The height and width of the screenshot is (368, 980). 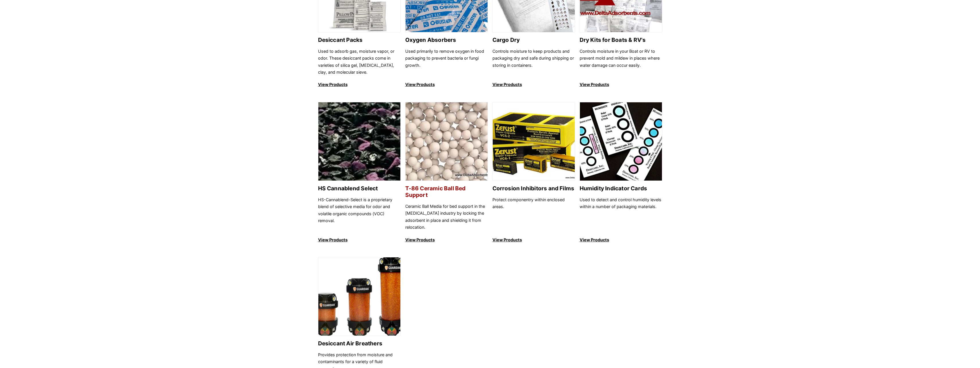 What do you see at coordinates (359, 343) in the screenshot?
I see `h2: Desiccant Air Breathers` at bounding box center [359, 343].